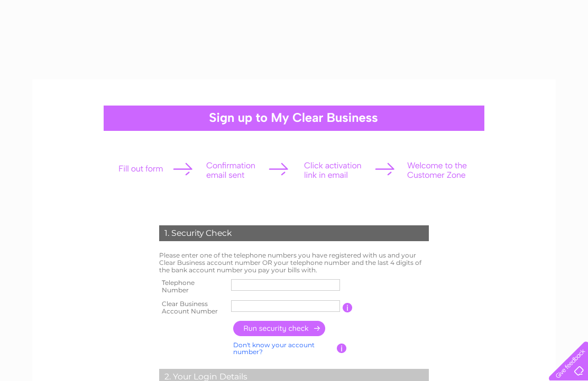  What do you see at coordinates (294, 234) in the screenshot?
I see `div: 1. Security Check` at bounding box center [294, 234].